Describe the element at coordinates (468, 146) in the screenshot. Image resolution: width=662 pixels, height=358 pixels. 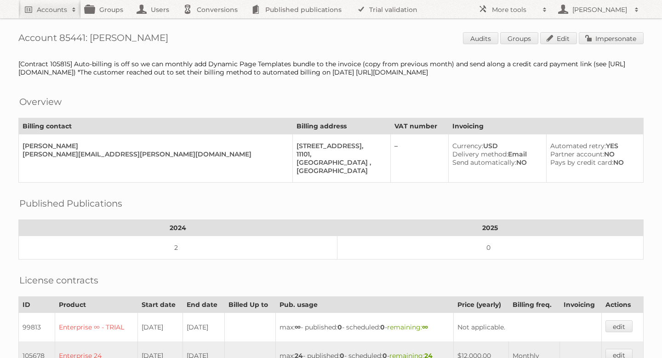
I see `span: Currency:` at that location.